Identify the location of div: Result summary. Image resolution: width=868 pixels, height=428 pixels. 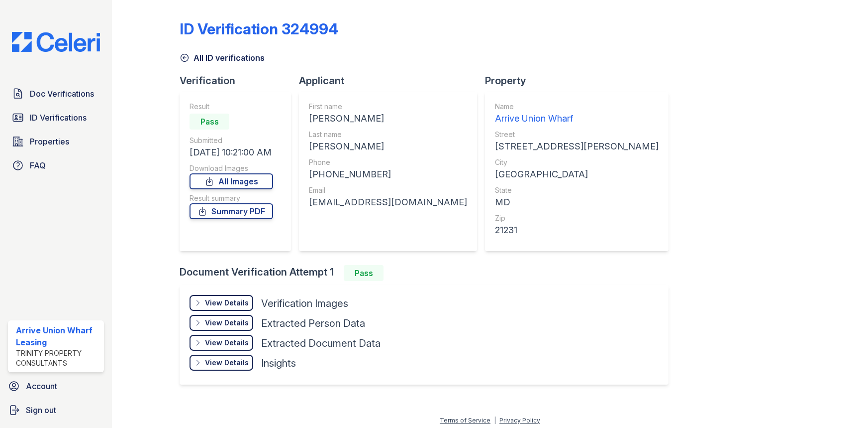
(232, 198).